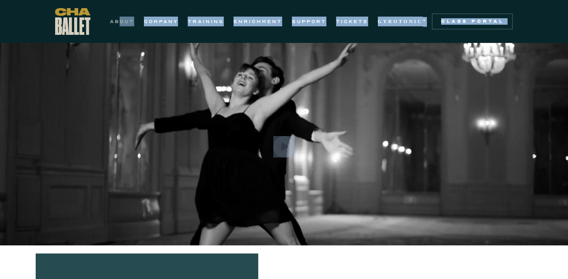 The width and height of the screenshot is (568, 279). Describe the element at coordinates (473, 21) in the screenshot. I see `div: Class Portal` at that location.